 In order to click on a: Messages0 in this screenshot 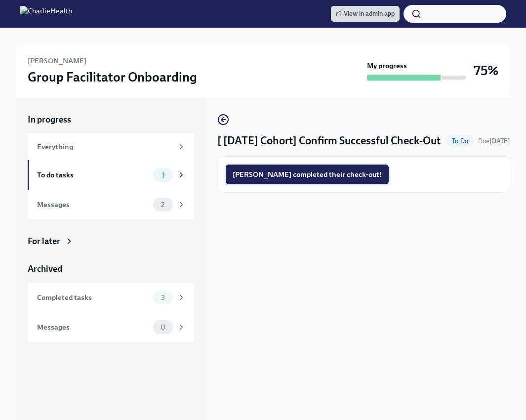, I will do `click(110, 327)`.